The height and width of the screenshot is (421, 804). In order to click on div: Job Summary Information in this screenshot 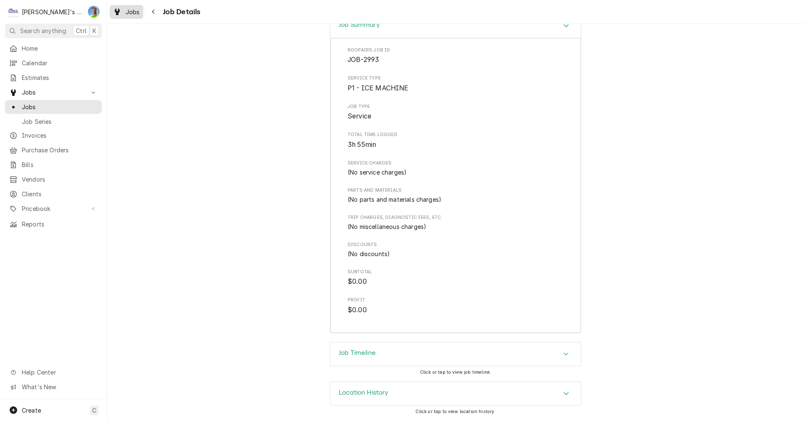, I will do `click(455, 181)`.